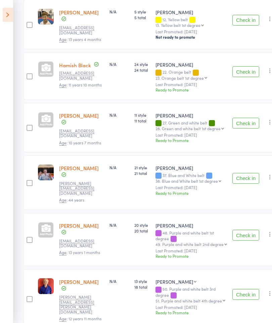 Image resolution: width=272 pixels, height=323 pixels. I want to click on span: 5 total, so click(142, 17).